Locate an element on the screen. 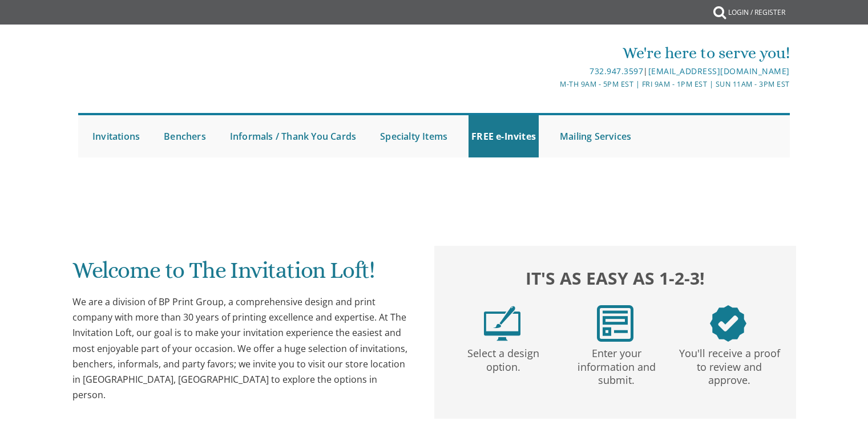  img: step1.png is located at coordinates (502, 324).